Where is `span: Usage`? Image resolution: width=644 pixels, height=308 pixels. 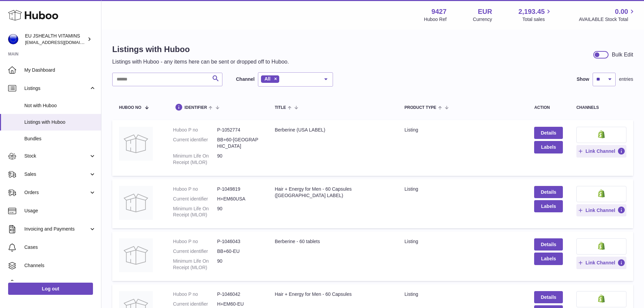
span: Usage is located at coordinates (60, 211).